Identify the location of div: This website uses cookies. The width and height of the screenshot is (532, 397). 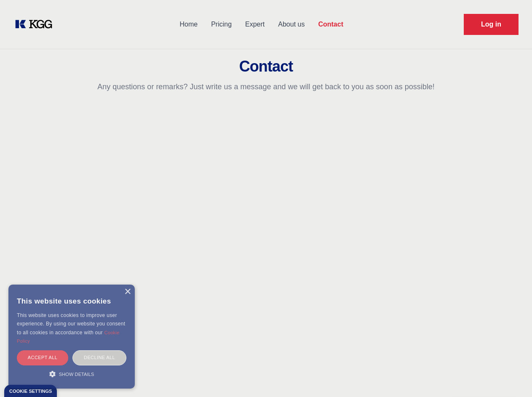
(72, 301).